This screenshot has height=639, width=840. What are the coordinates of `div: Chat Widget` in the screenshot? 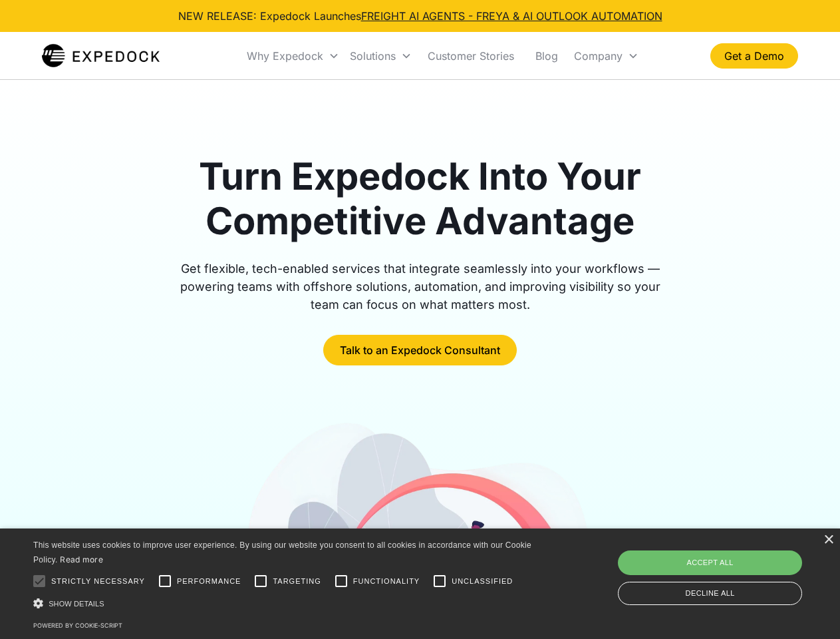 It's located at (729, 567).